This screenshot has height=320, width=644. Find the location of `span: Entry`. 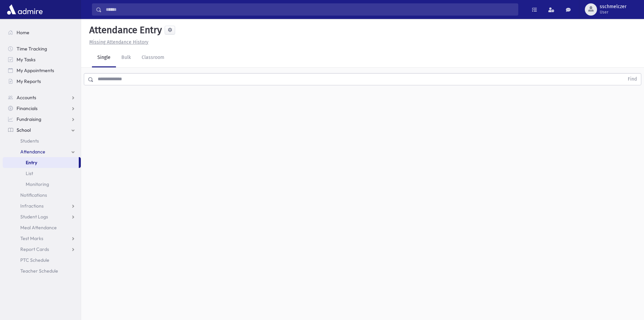

span: Entry is located at coordinates (32, 163).